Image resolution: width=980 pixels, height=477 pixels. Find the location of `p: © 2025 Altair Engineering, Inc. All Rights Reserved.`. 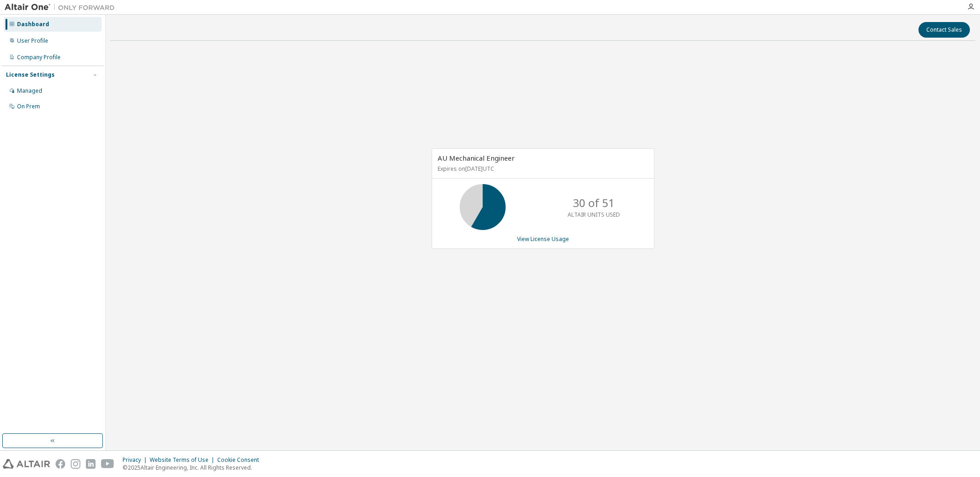

p: © 2025 Altair Engineering, Inc. All Rights Reserved. is located at coordinates (193, 467).